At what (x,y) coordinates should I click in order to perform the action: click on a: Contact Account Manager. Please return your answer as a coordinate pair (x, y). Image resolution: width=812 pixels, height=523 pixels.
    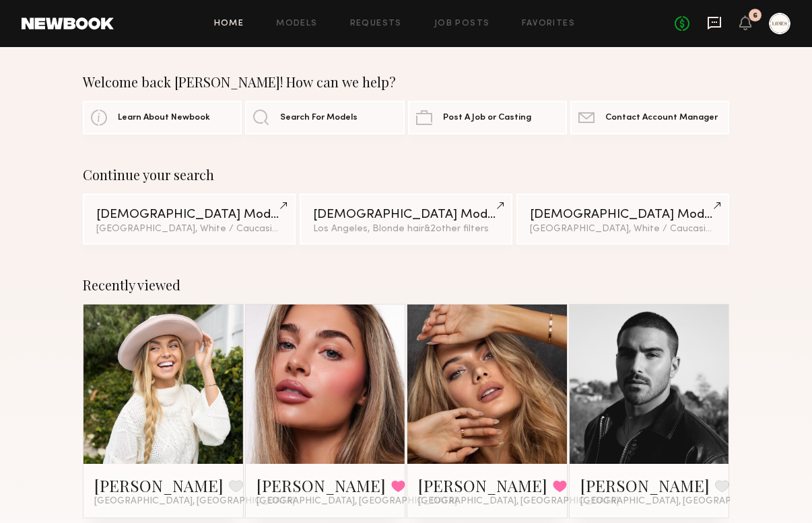
    Looking at the image, I should click on (650, 118).